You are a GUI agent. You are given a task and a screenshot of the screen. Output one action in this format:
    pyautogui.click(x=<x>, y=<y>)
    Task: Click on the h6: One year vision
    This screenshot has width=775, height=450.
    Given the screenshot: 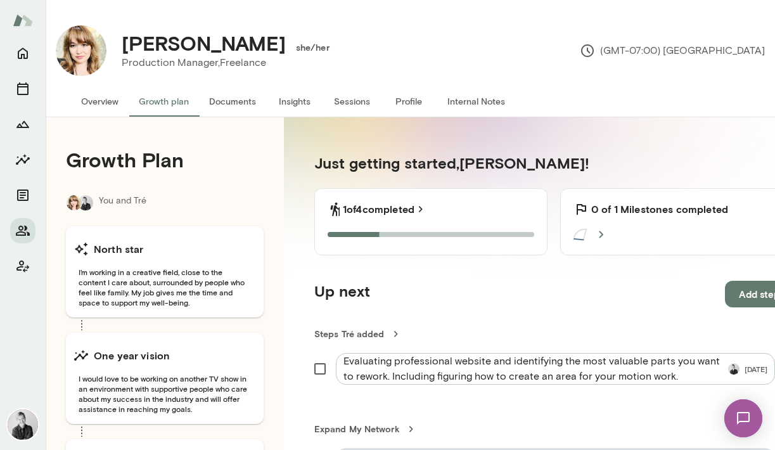 What is the action you would take?
    pyautogui.click(x=132, y=355)
    